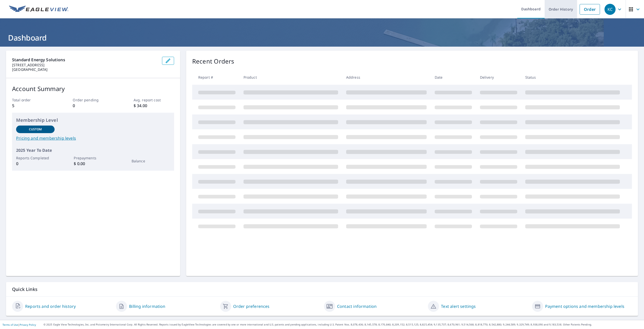 This screenshot has width=644, height=329. I want to click on p: $ 0.00, so click(93, 163).